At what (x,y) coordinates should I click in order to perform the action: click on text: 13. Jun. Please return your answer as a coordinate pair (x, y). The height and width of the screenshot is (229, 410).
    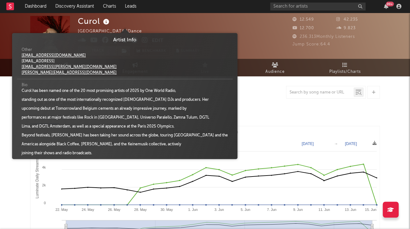
    Looking at the image, I should click on (351, 210).